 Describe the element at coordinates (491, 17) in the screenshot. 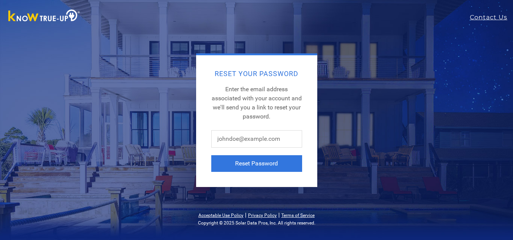

I see `a: Contact Us` at that location.